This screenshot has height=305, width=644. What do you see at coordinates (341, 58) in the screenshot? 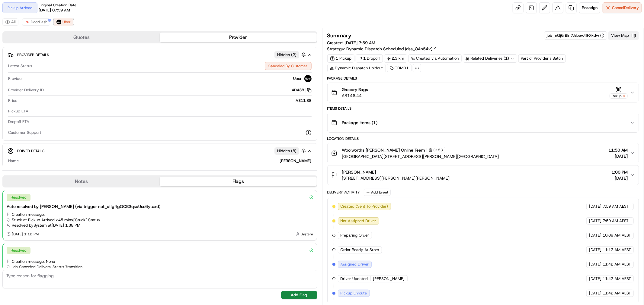
I see `div: 1 Pickup` at bounding box center [341, 58].